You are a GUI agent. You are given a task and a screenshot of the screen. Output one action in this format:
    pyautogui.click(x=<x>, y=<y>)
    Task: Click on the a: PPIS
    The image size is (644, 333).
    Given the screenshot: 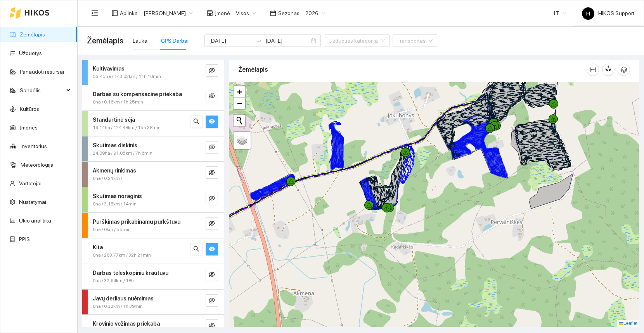 What is the action you would take?
    pyautogui.click(x=24, y=239)
    